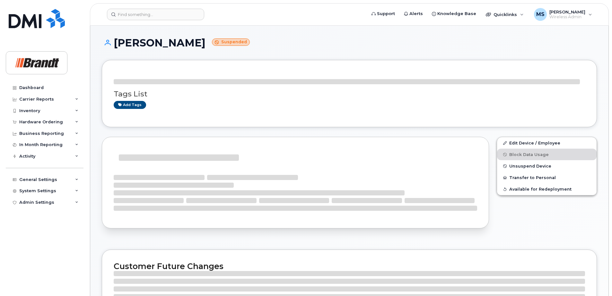 The width and height of the screenshot is (612, 296). I want to click on h3: Tags List, so click(349, 94).